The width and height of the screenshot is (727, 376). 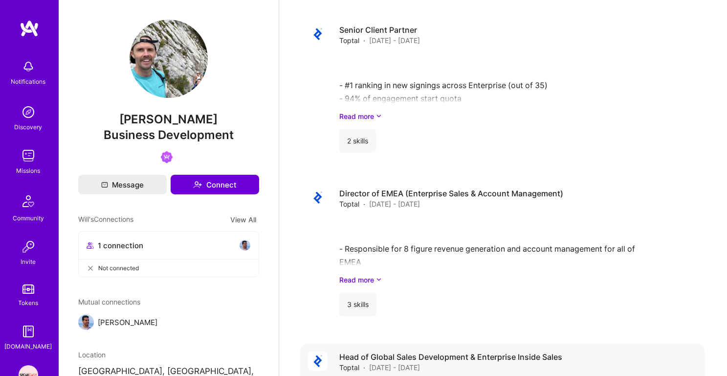 What do you see at coordinates (245, 245) in the screenshot?
I see `img: avatar` at bounding box center [245, 245].